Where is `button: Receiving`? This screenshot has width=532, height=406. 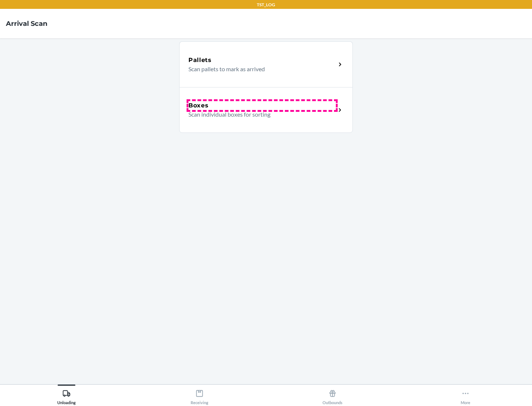 button: Receiving is located at coordinates (199, 394).